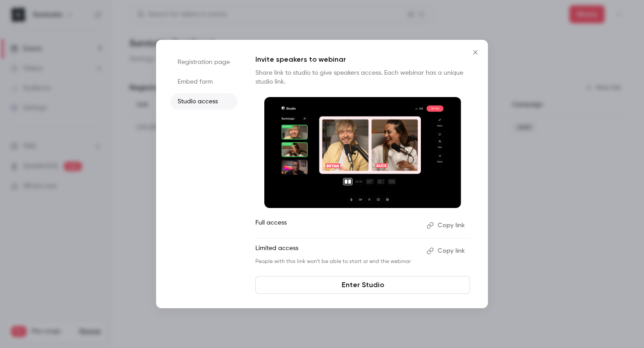 This screenshot has width=644, height=348. I want to click on button: Close, so click(475, 52).